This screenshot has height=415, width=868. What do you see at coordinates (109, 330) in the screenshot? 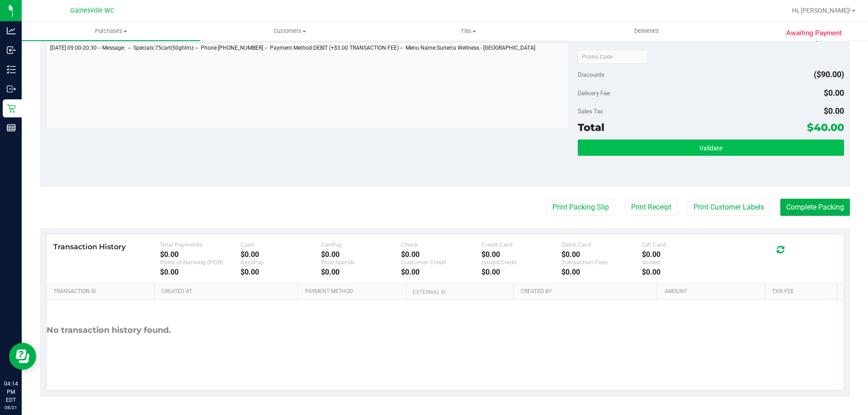
I see `div: No transaction history found.` at bounding box center [109, 330].